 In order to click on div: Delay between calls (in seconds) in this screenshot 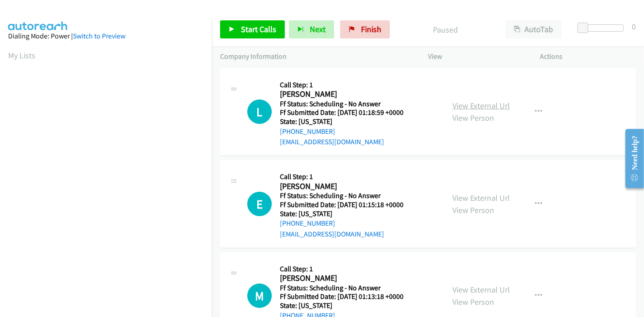, I will do `click(603, 28)`.